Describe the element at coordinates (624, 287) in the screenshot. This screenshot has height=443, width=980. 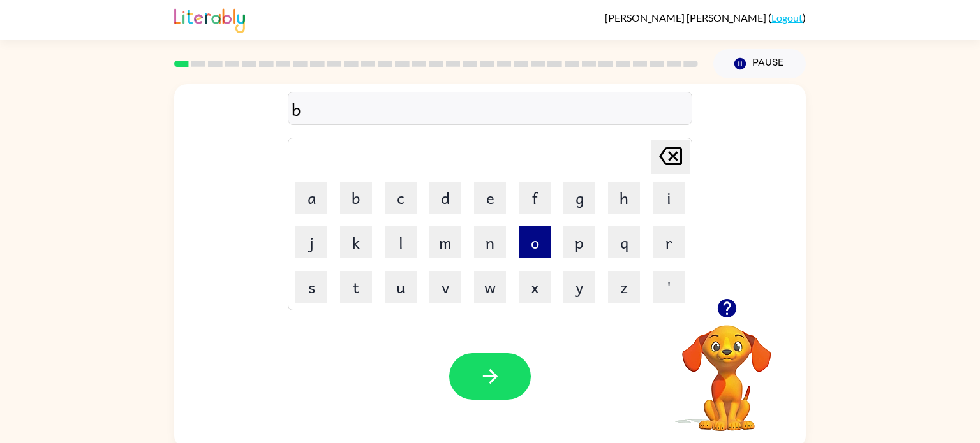
I see `button: z` at that location.